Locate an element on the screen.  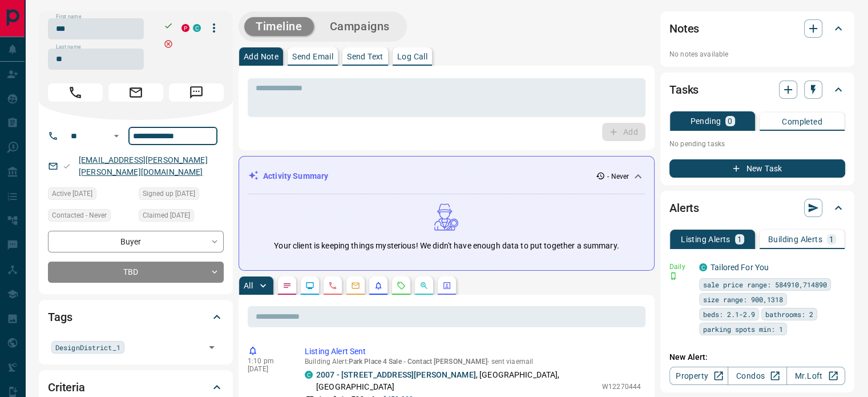
p: Log Call is located at coordinates (412, 57).